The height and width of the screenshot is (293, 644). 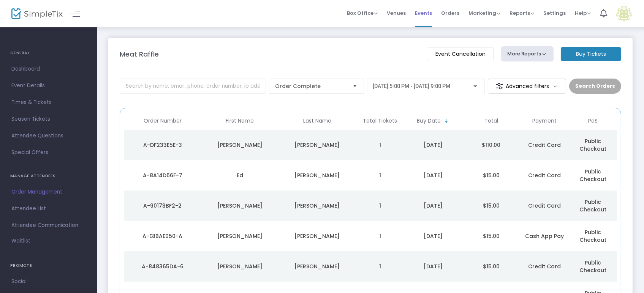 I want to click on div: Adams, so click(x=317, y=236).